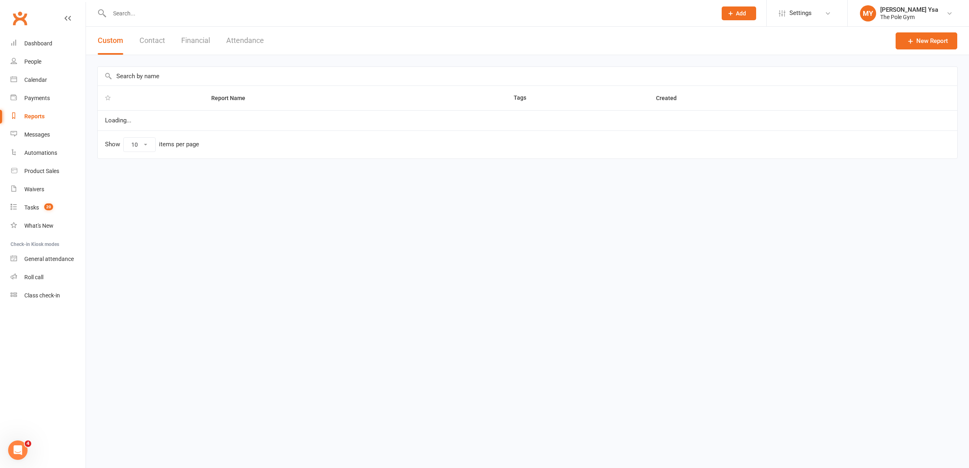  I want to click on div: Automations, so click(41, 153).